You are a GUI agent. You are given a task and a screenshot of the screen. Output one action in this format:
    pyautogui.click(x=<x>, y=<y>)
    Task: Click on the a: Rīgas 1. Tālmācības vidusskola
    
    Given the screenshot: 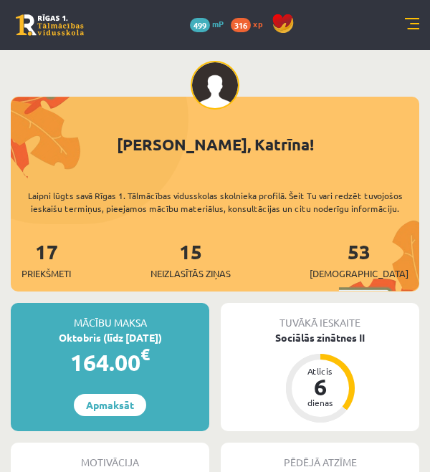 What is the action you would take?
    pyautogui.click(x=49, y=25)
    